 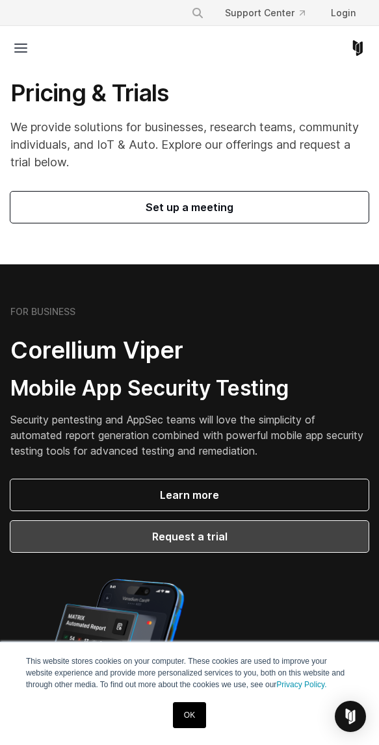 I want to click on a: Learn more, so click(x=189, y=495).